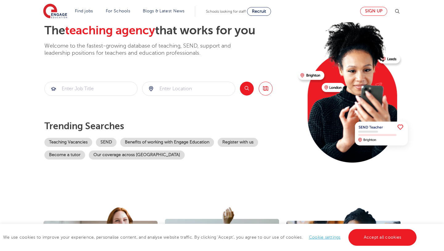 This screenshot has height=251, width=444. Describe the element at coordinates (247, 88) in the screenshot. I see `button: Search` at that location.